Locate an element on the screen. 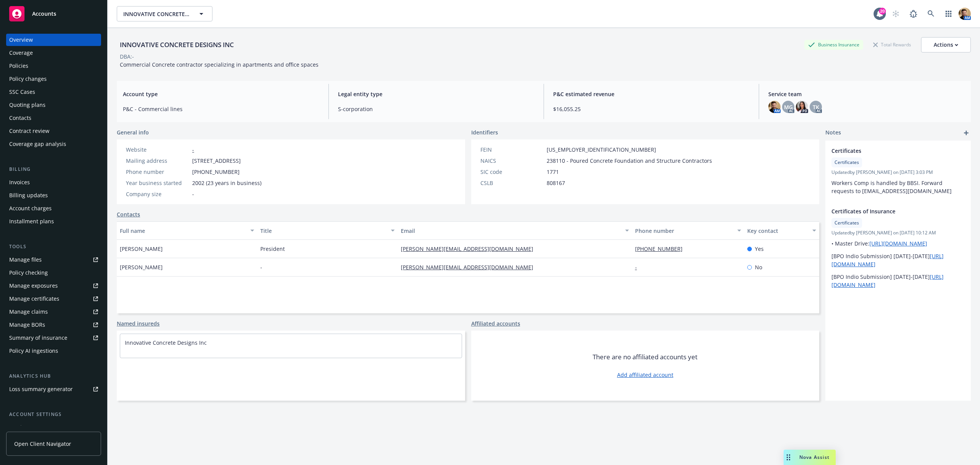 This screenshot has height=465, width=980. a: Service team is located at coordinates (54, 427).